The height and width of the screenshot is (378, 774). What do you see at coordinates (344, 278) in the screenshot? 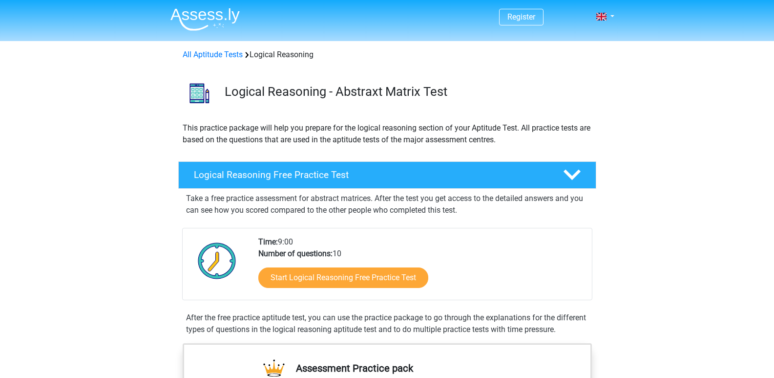
I see `a: Start Logical Reasoning Free Practice Test` at bounding box center [344, 278].